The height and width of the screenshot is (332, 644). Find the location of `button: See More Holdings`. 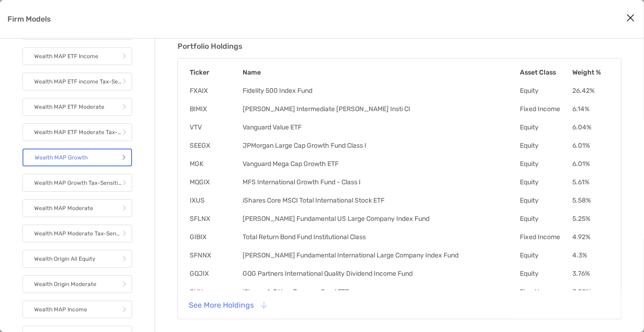

button: See More Holdings is located at coordinates (227, 305).